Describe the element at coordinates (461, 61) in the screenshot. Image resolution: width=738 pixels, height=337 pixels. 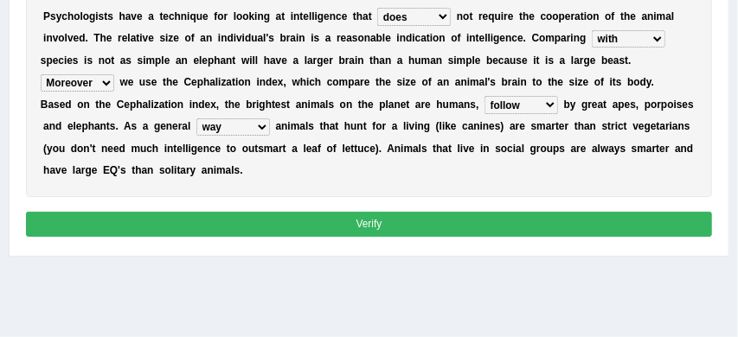
I see `b: m` at that location.